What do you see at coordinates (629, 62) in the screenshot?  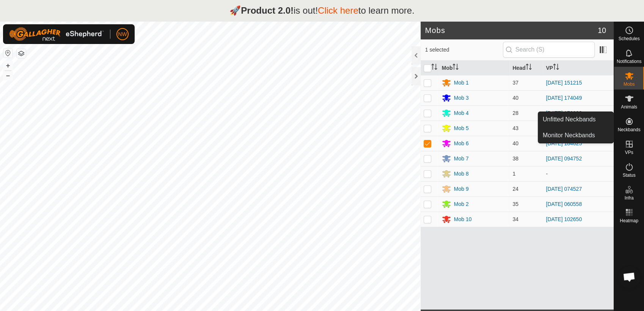 I see `span: Notifications` at bounding box center [629, 62].